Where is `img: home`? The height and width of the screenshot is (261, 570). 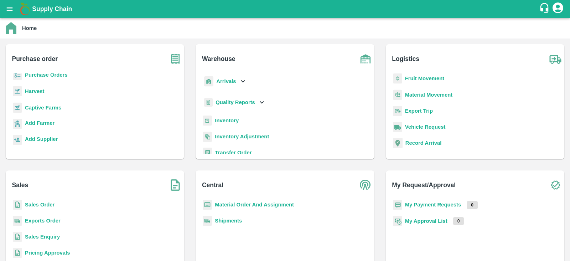 img: home is located at coordinates (11, 28).